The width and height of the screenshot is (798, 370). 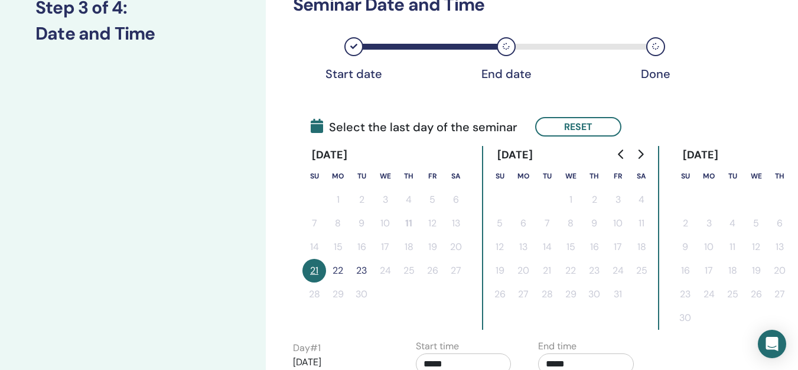 What do you see at coordinates (437, 346) in the screenshot?
I see `label: Start time` at bounding box center [437, 346].